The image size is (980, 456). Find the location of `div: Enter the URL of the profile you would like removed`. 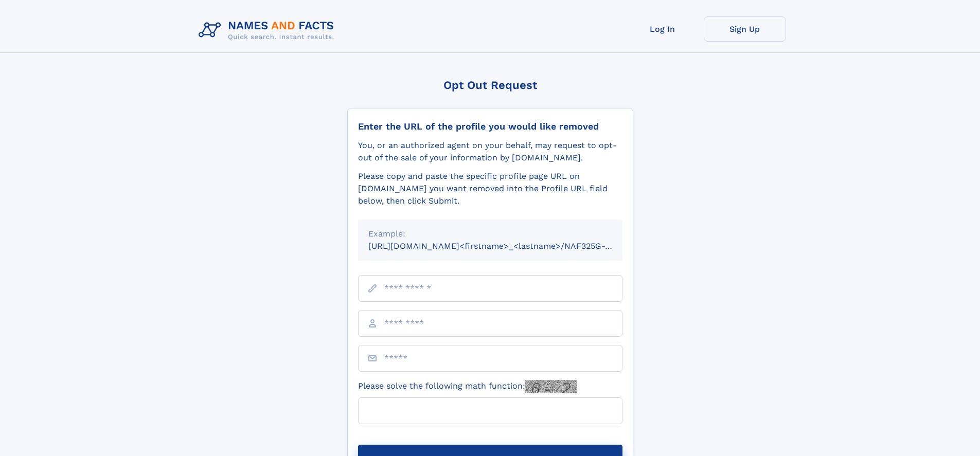

div: Enter the URL of the profile you would like removed is located at coordinates (490, 126).